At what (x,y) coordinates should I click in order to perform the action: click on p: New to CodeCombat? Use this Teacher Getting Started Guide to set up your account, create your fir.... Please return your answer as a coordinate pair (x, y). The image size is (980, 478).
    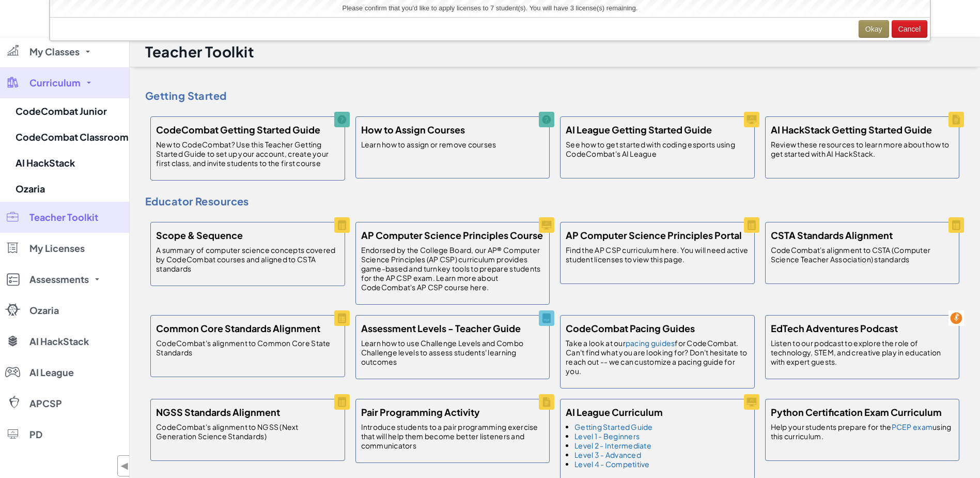
    Looking at the image, I should click on (248, 154).